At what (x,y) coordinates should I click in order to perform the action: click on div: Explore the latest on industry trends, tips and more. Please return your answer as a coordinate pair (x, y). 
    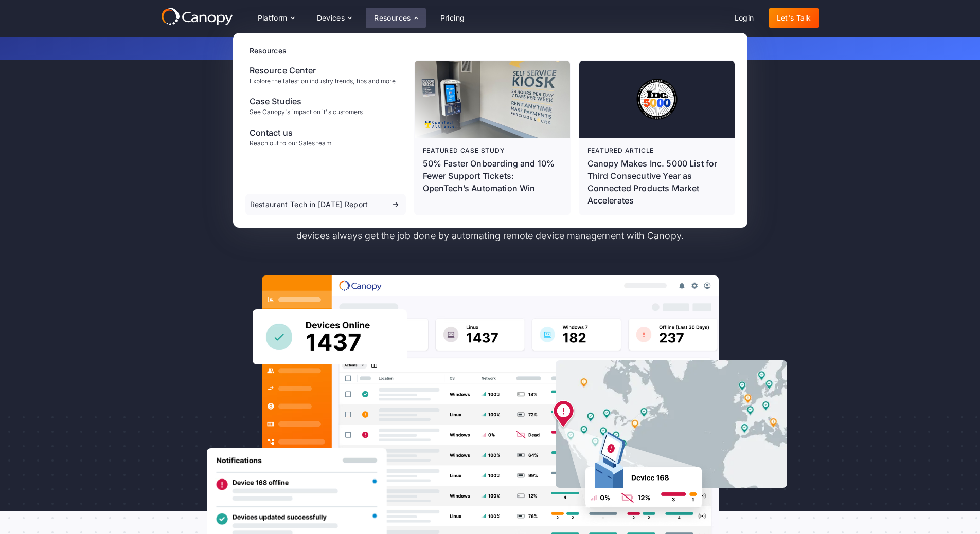
    Looking at the image, I should click on (322, 82).